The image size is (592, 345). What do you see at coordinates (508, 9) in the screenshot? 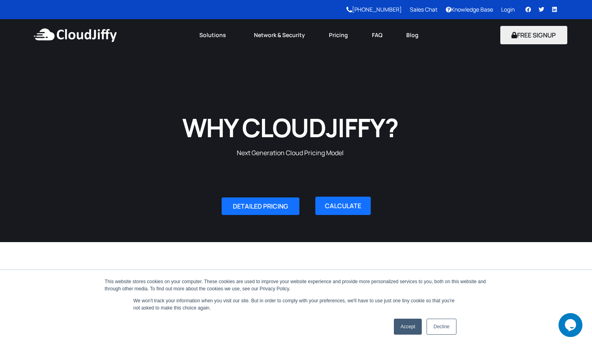
I see `a: Login` at bounding box center [508, 9].